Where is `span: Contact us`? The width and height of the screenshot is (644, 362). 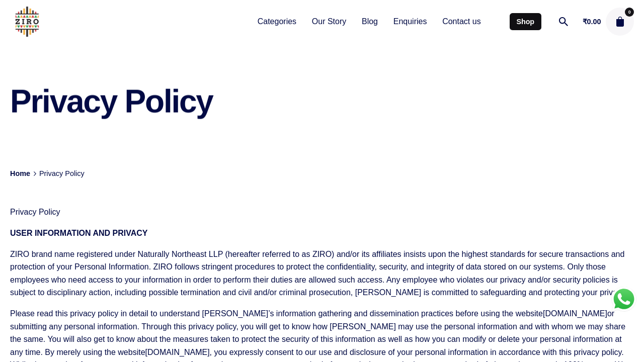 span: Contact us is located at coordinates (461, 21).